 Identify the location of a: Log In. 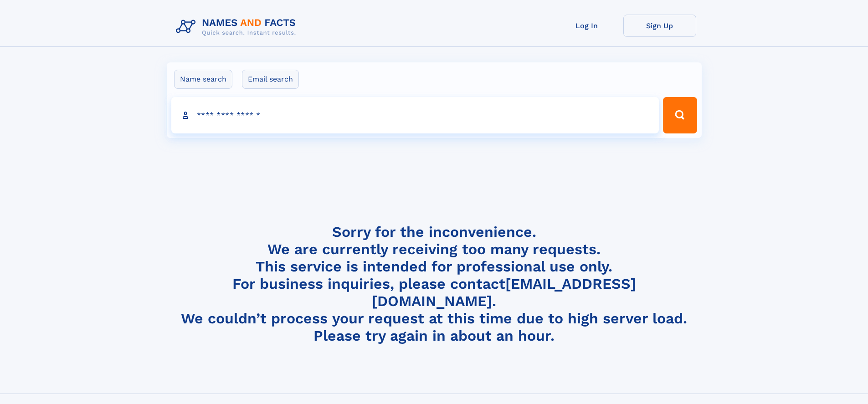
(587, 26).